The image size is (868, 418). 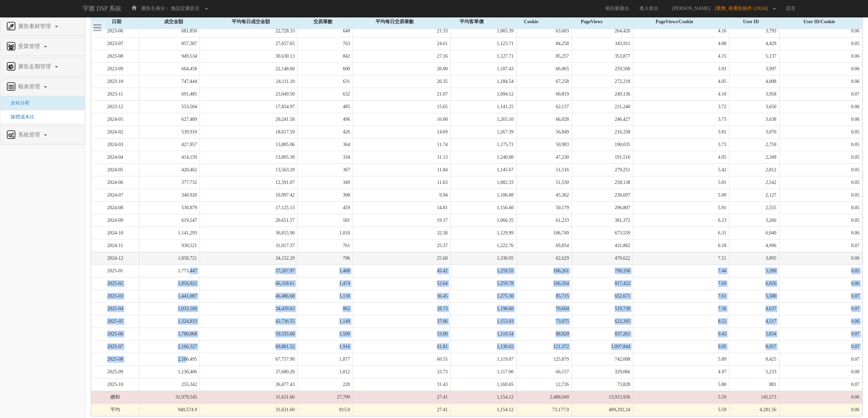 What do you see at coordinates (754, 283) in the screenshot?
I see `td: 6,026` at bounding box center [754, 283].